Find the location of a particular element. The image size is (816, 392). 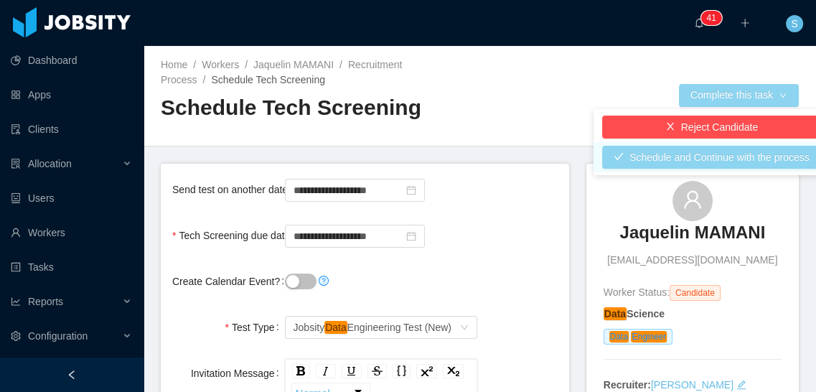

div: Italic is located at coordinates (326, 371).